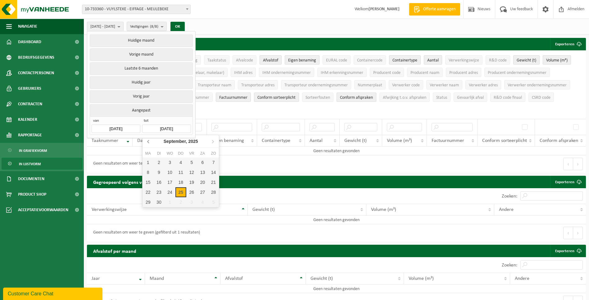 Image resolution: width=589 pixels, height=300 pixels. What do you see at coordinates (433, 60) in the screenshot?
I see `button: AantalAantal: Activate to sort` at bounding box center [433, 60].